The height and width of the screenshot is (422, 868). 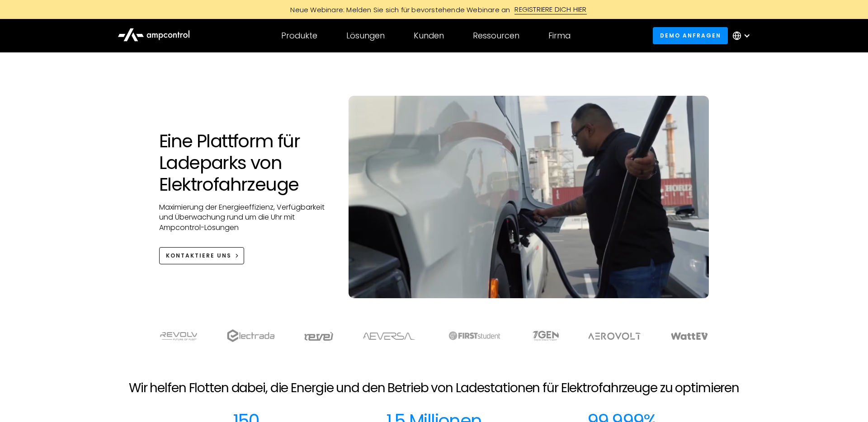 What do you see at coordinates (202, 255) in the screenshot?
I see `a: KONTAKTIERE UNS` at bounding box center [202, 255].